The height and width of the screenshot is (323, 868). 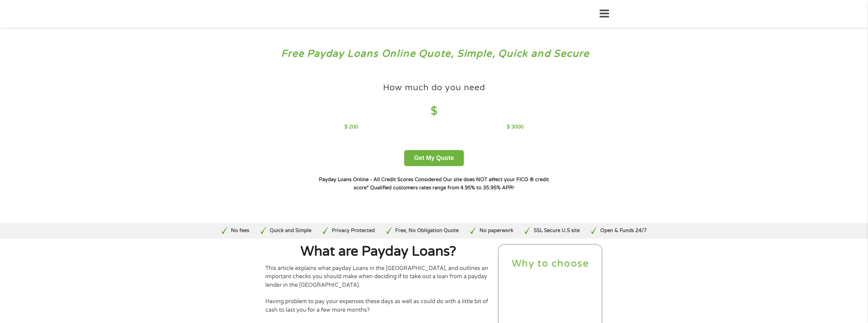 What do you see at coordinates (451, 183) in the screenshot?
I see `strong: Our site does NOT affect your FICO ® credit score*` at bounding box center [451, 183].